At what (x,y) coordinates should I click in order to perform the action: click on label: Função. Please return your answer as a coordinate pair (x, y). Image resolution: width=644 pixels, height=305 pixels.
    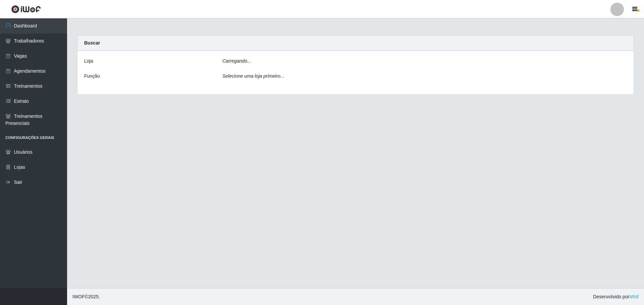
    Looking at the image, I should click on (92, 76).